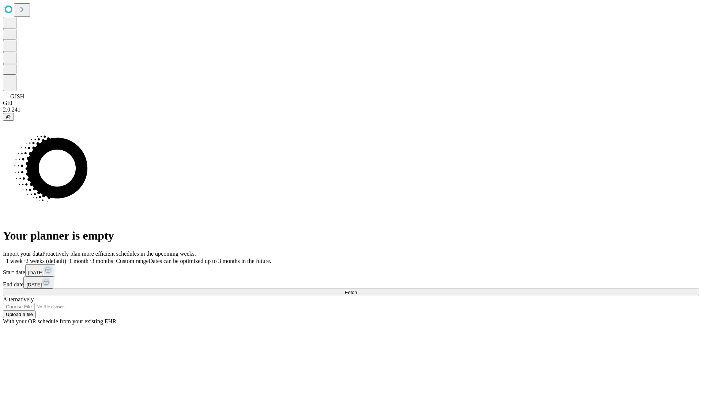  I want to click on span: 1 month, so click(79, 261).